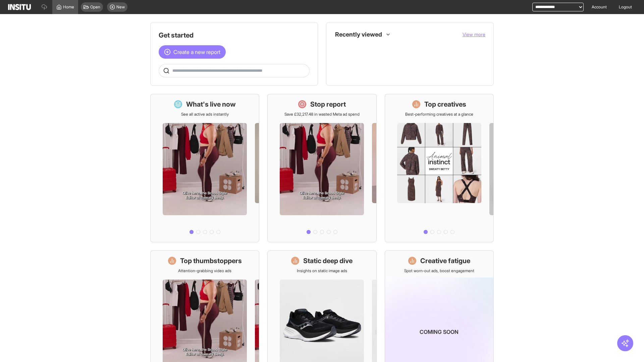 The height and width of the screenshot is (362, 644). I want to click on button: Create a new report, so click(192, 52).